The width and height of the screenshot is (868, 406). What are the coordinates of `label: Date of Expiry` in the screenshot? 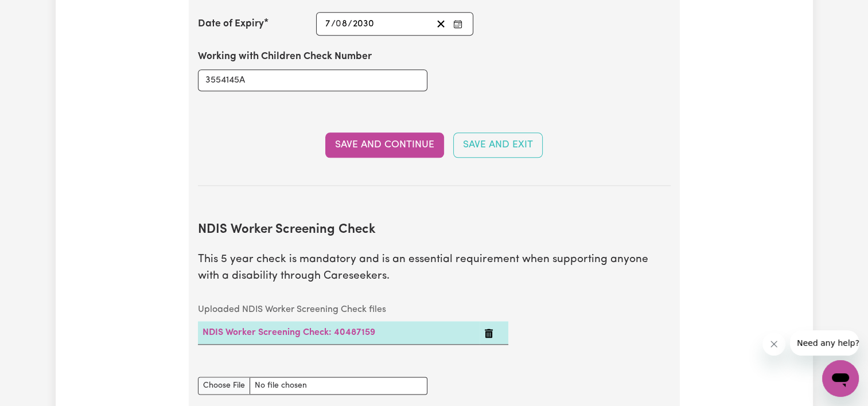 It's located at (230, 24).